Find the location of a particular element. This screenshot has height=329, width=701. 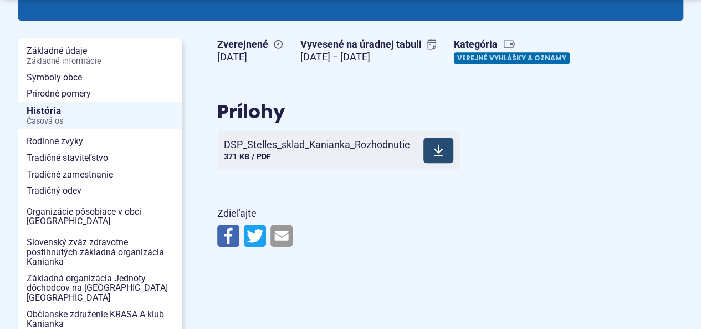

span: Slovenský zväz zdravotne postihnutých základná organizácia Kanianka is located at coordinates (100, 252).